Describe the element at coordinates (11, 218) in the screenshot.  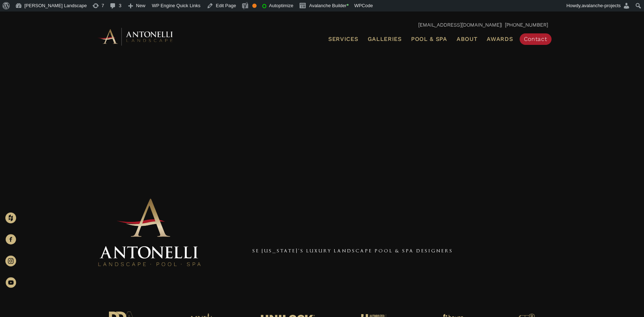
I see `img: Houzz` at that location.